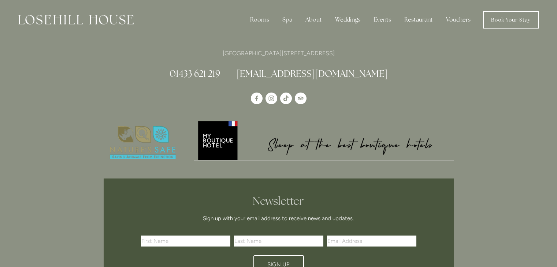  I want to click on a: Vouchers, so click(458, 20).